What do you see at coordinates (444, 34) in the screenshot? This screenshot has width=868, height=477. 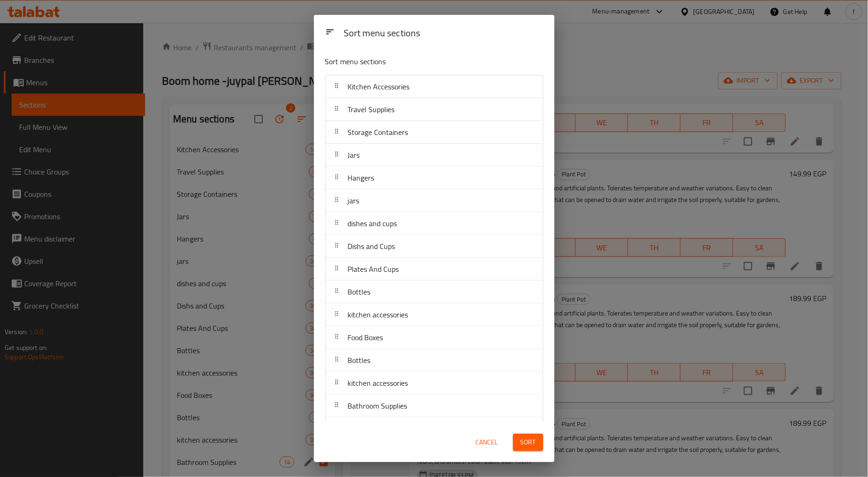 I see `div: Sort menu sections` at bounding box center [444, 34].